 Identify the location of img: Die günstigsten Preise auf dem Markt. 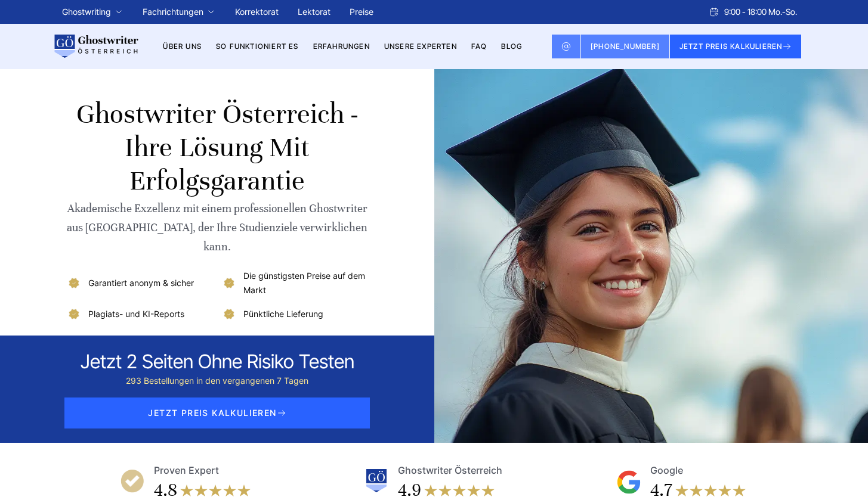
(229, 283).